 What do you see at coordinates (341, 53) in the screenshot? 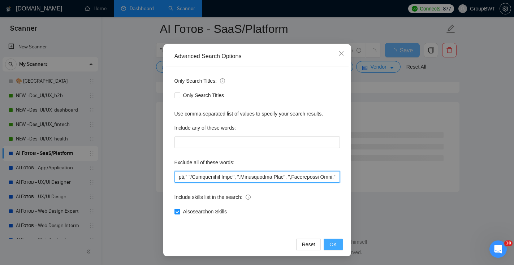
I see `span: close` at bounding box center [341, 53].